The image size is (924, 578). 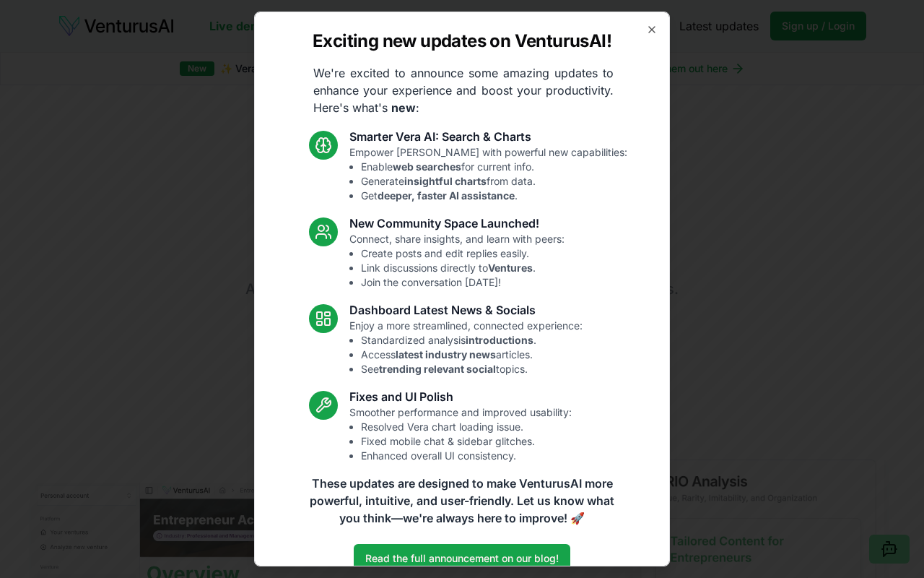 What do you see at coordinates (457, 223) in the screenshot?
I see `h3: New Community Space Launched!` at bounding box center [457, 223].